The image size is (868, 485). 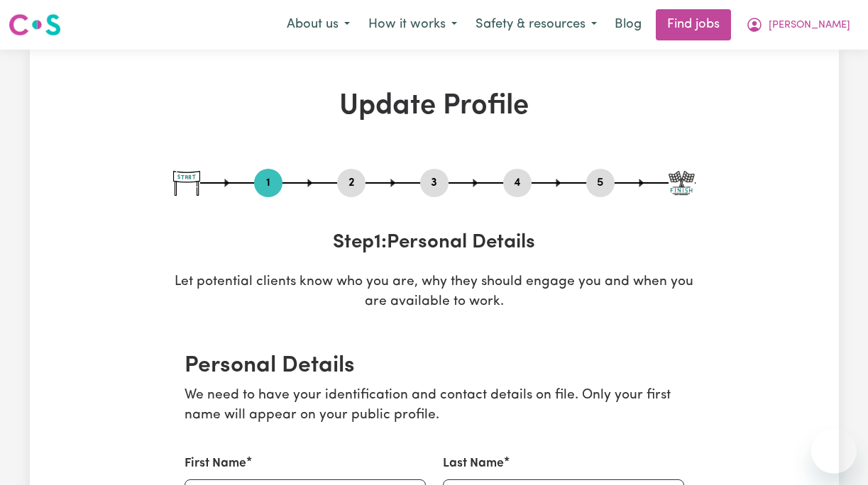 What do you see at coordinates (600, 183) in the screenshot?
I see `button: Go to step 5` at bounding box center [600, 183].